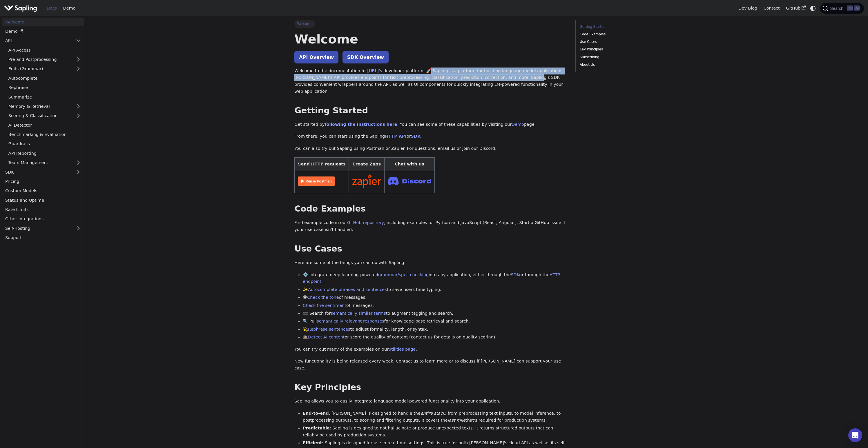 Image resolution: width=868 pixels, height=448 pixels. What do you see at coordinates (431, 81) in the screenshot?
I see `p: Welcome to the documentation for 's developer platform. 🚀 Sapling is a platform for building lang...` at bounding box center [431, 81].